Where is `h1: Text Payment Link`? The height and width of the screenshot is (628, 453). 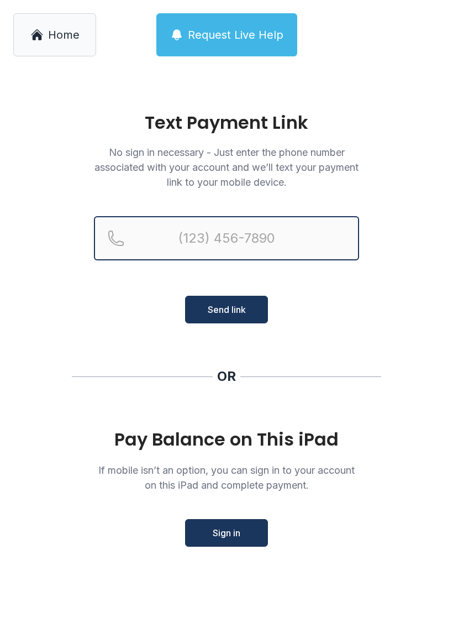
h1: Text Payment Link is located at coordinates (227, 123).